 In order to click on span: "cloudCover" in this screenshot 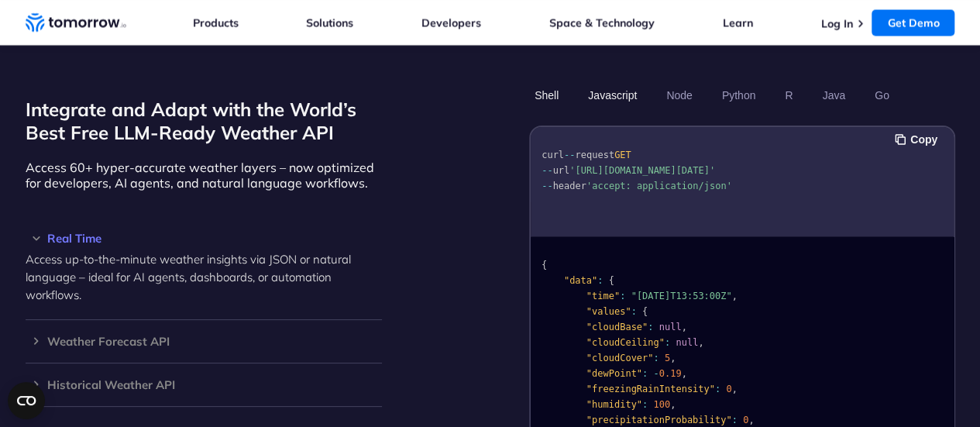, I will do `click(618, 357)`.